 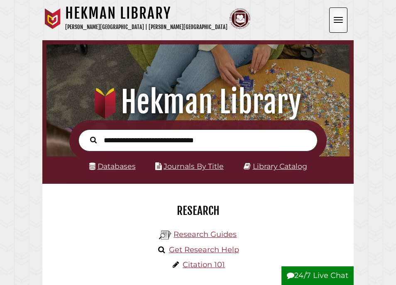 What do you see at coordinates (93, 140) in the screenshot?
I see `i: Search` at bounding box center [93, 140].